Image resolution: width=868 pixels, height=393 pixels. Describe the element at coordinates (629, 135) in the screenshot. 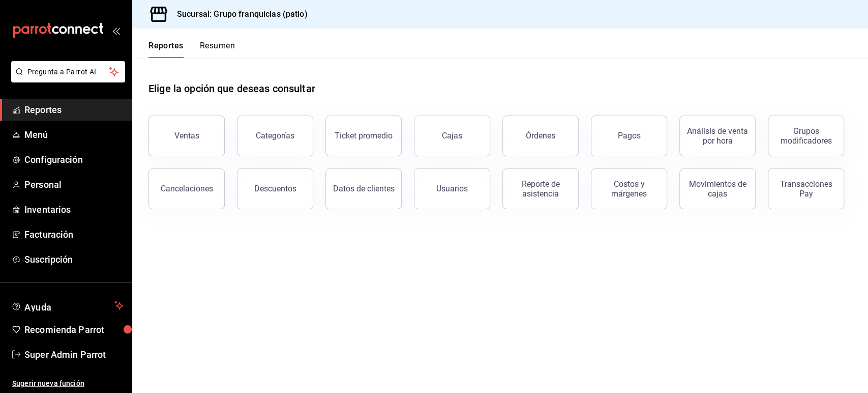

I see `div: Pagos` at that location.